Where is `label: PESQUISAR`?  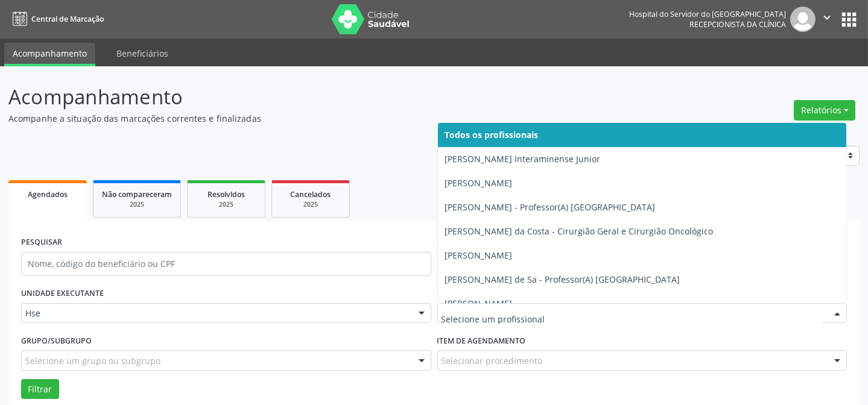 label: PESQUISAR is located at coordinates (42, 243).